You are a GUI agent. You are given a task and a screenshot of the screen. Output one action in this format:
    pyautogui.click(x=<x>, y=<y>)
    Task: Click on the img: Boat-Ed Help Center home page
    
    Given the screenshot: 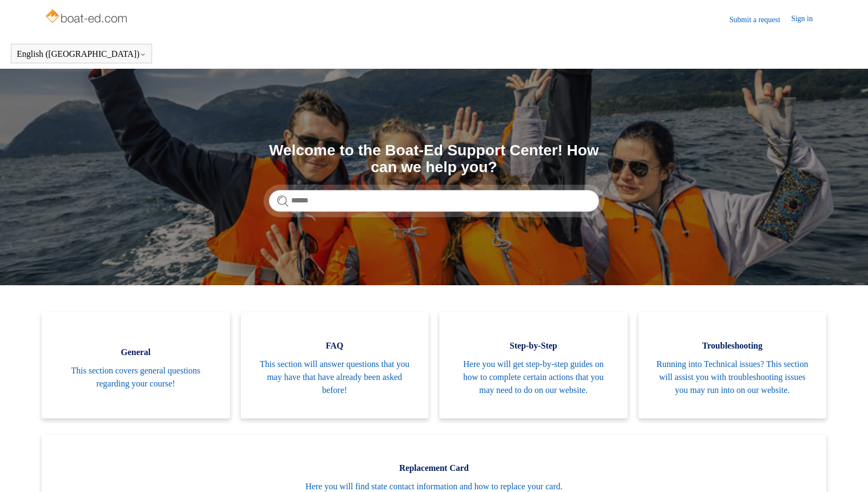 What is the action you would take?
    pyautogui.click(x=87, y=17)
    